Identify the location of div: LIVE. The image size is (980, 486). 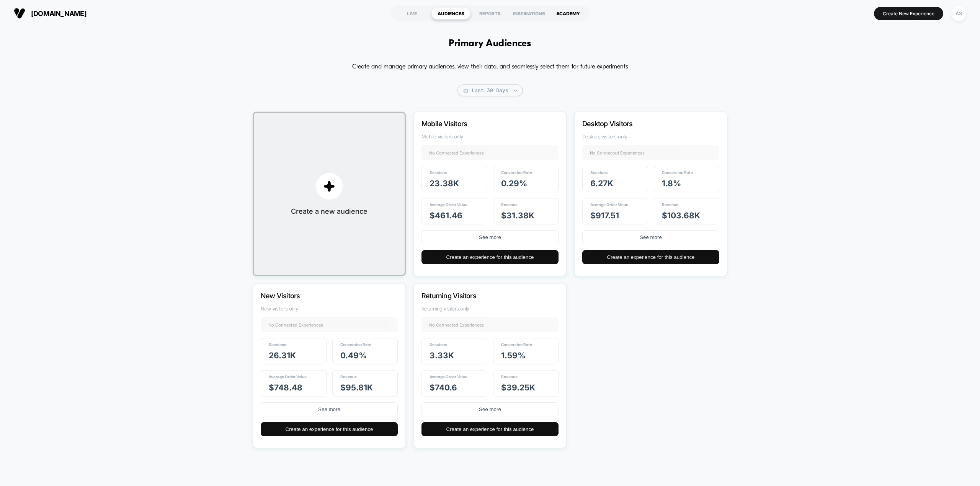
(412, 14).